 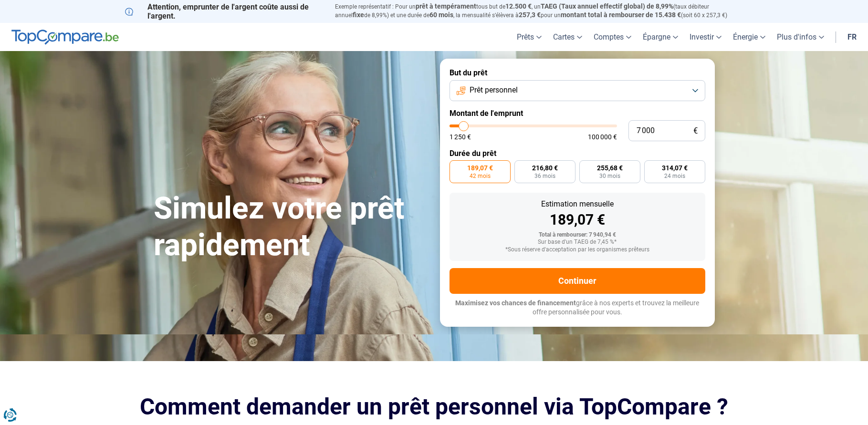 I want to click on a: Plus d'infos, so click(x=801, y=37).